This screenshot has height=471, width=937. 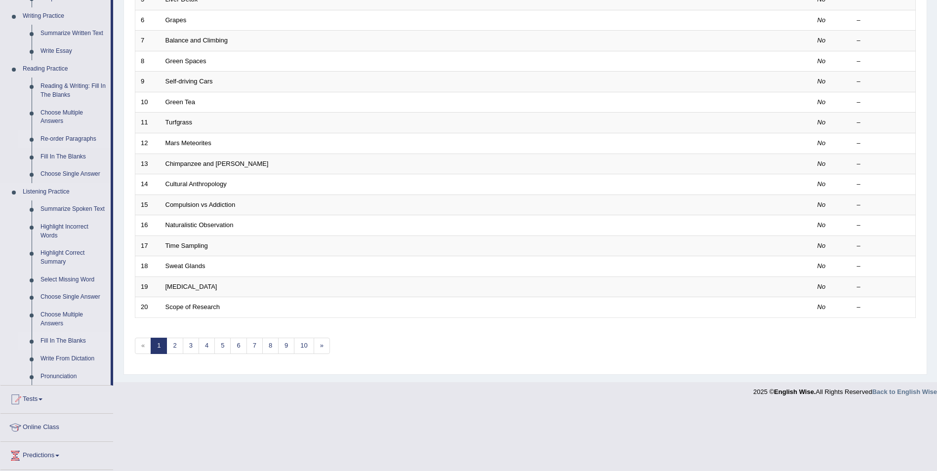 What do you see at coordinates (57, 454) in the screenshot?
I see `a: Predictions` at bounding box center [57, 454].